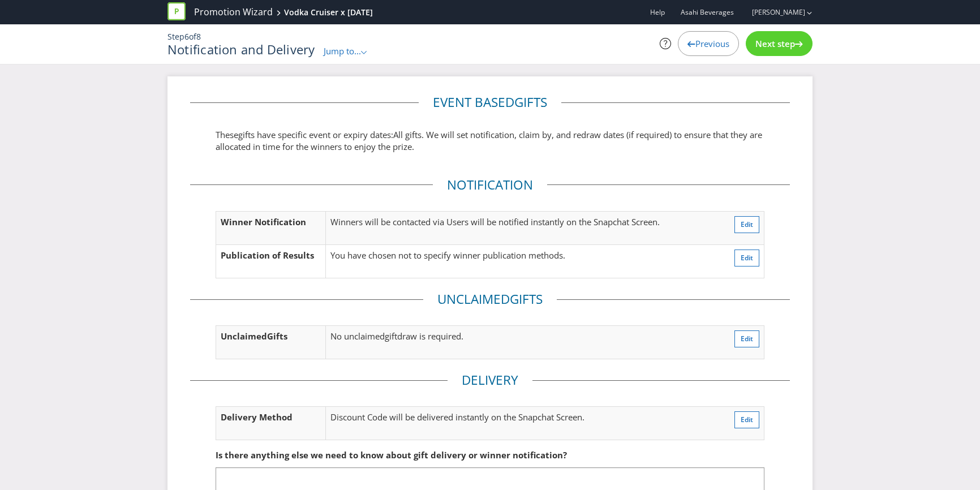 The height and width of the screenshot is (490, 980). Describe the element at coordinates (187, 36) in the screenshot. I see `span: 6` at that location.